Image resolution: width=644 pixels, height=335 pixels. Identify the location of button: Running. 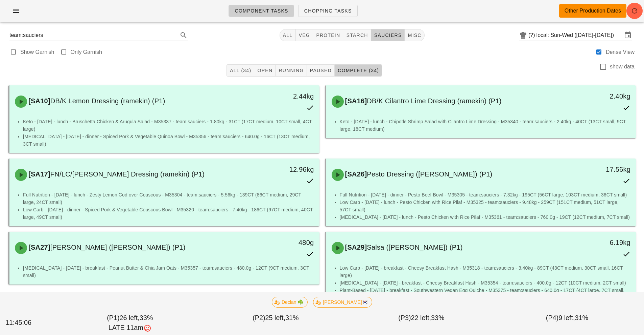
(291, 70).